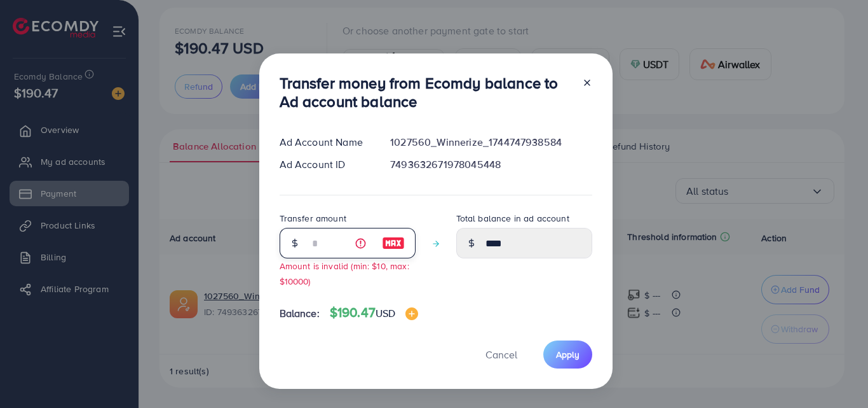 The width and height of the screenshot is (868, 408). Describe the element at coordinates (312, 218) in the screenshot. I see `label: Transfer amount` at that location.